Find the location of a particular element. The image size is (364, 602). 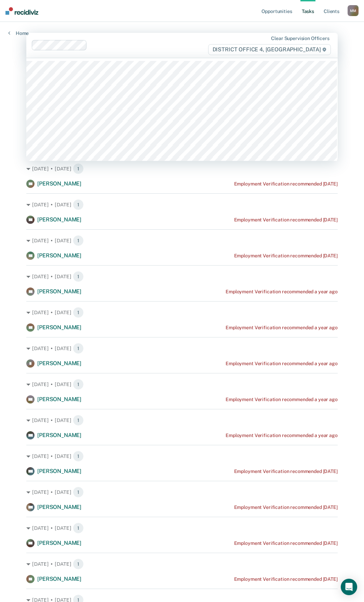

img: Recidiviz is located at coordinates (22, 11).